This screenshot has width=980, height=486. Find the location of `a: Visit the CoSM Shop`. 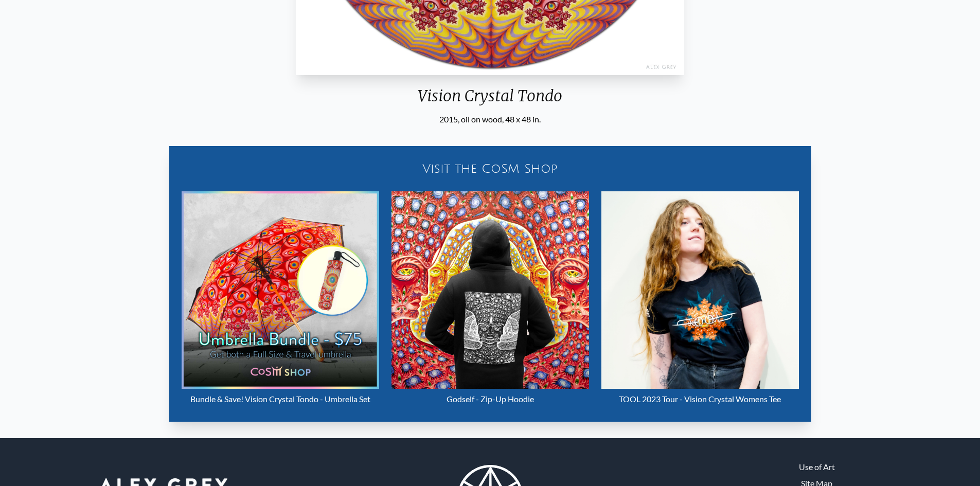

a: Visit the CoSM Shop is located at coordinates (490, 169).